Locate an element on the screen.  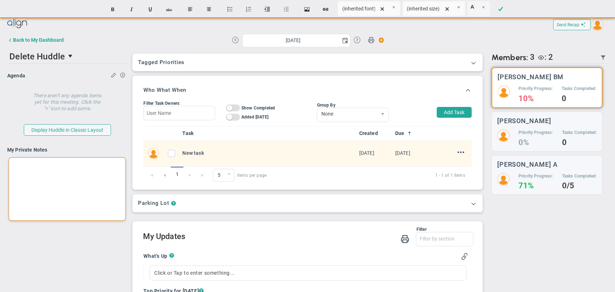
span: items per page is located at coordinates (239, 175).